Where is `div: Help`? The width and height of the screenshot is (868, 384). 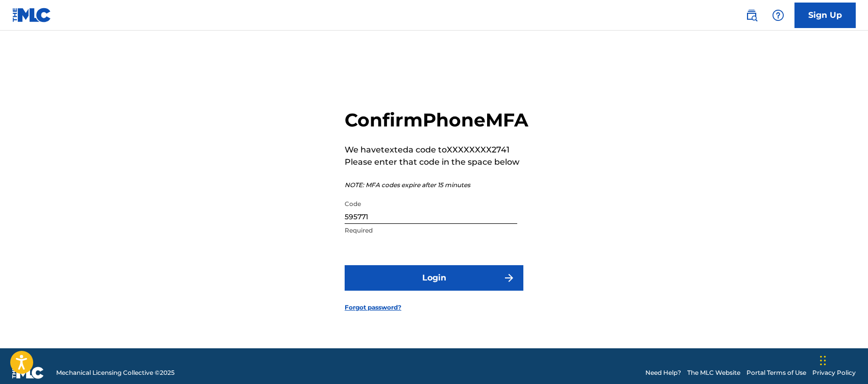
div: Help is located at coordinates (779, 15).